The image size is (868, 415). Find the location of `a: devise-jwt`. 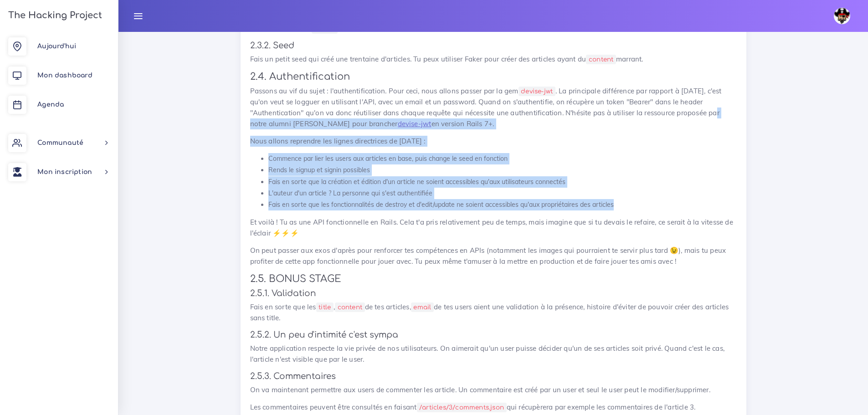

a: devise-jwt is located at coordinates (414, 123).